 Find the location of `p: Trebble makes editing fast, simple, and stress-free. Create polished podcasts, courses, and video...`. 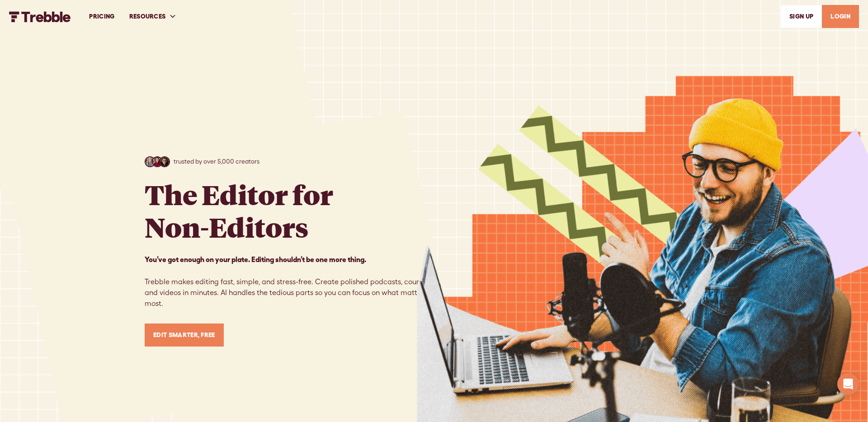

p: Trebble makes editing fast, simple, and stress-free. Create polished podcasts, courses, and video... is located at coordinates (290, 282).